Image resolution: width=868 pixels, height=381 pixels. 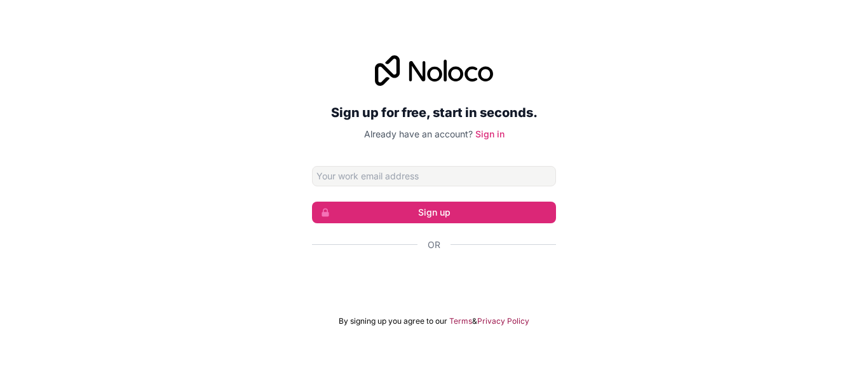 I want to click on span: Or, so click(x=434, y=245).